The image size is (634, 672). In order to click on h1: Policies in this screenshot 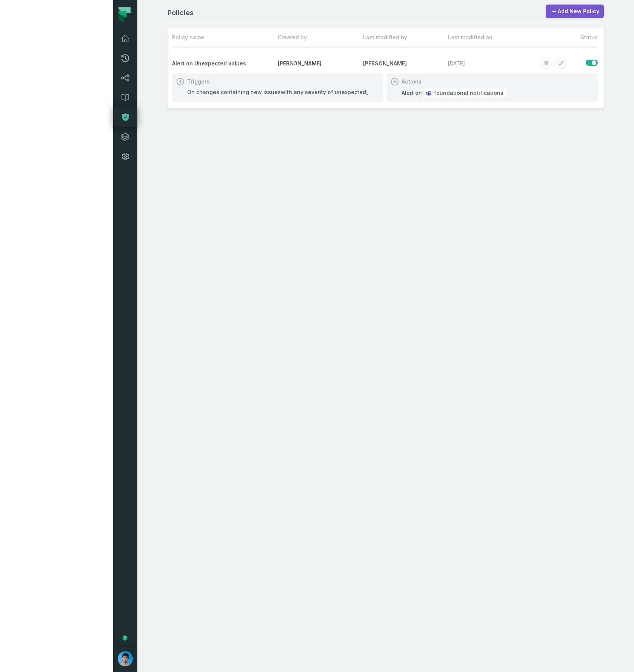, I will do `click(181, 13)`.